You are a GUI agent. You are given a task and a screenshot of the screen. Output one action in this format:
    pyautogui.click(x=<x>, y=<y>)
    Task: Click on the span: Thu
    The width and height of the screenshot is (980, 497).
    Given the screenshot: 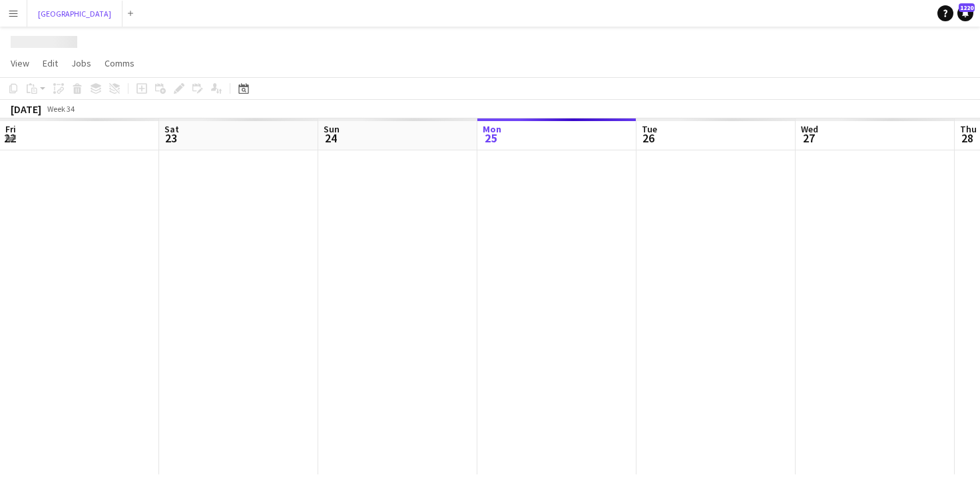 What is the action you would take?
    pyautogui.click(x=968, y=129)
    